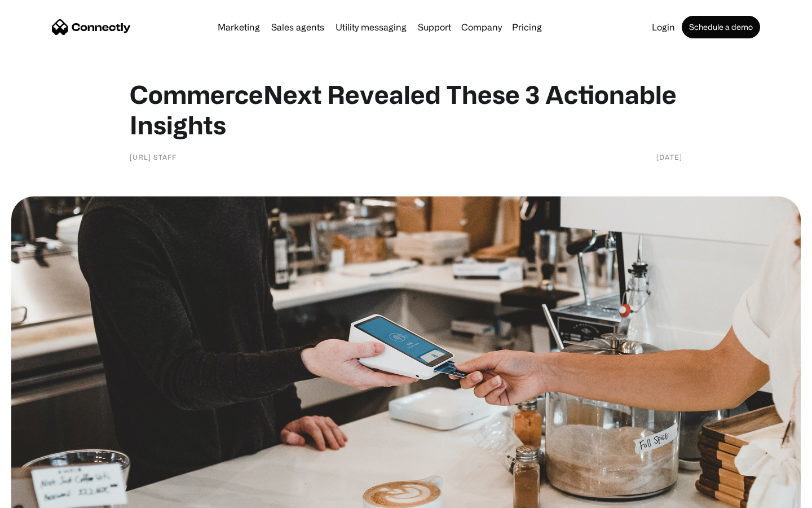  What do you see at coordinates (721, 27) in the screenshot?
I see `a: Schedule a demo` at bounding box center [721, 27].